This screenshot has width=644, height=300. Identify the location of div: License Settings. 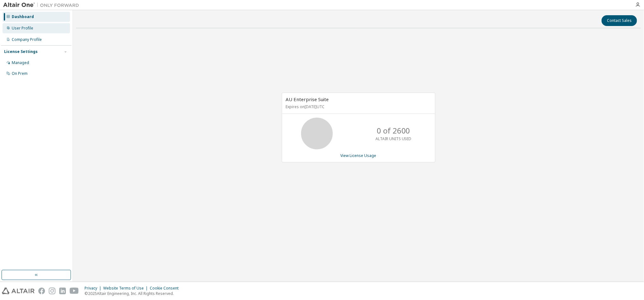
(21, 52).